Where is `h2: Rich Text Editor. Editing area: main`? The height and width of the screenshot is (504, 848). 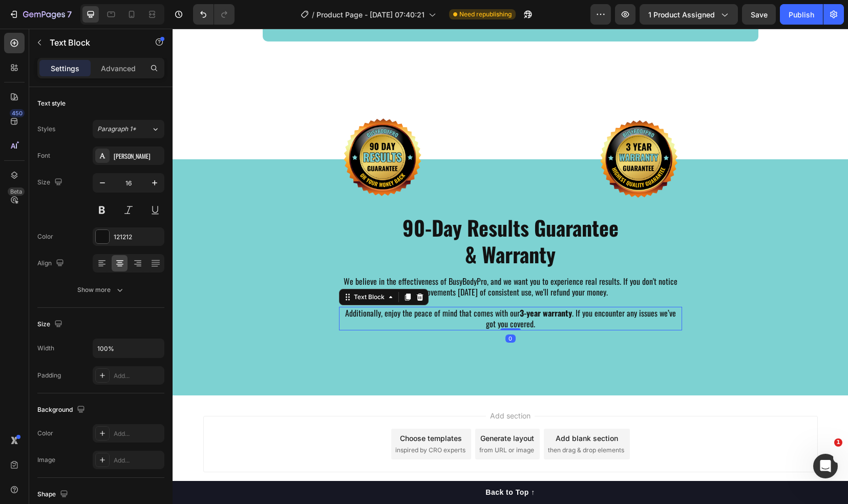 h2: Rich Text Editor. Editing area: main is located at coordinates (338, 213).